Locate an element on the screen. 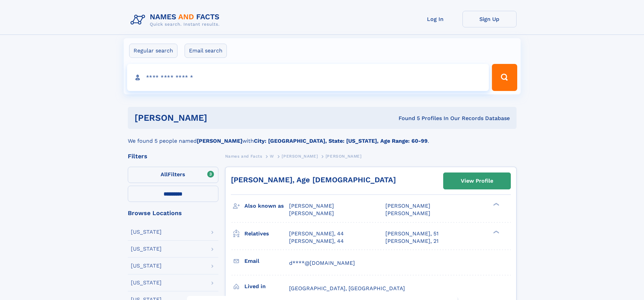  a: Names and Facts is located at coordinates (244, 156).